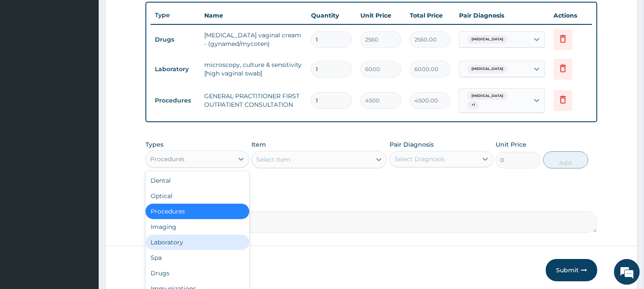 This screenshot has width=644, height=289. What do you see at coordinates (565, 160) in the screenshot?
I see `button: Add` at bounding box center [565, 160].